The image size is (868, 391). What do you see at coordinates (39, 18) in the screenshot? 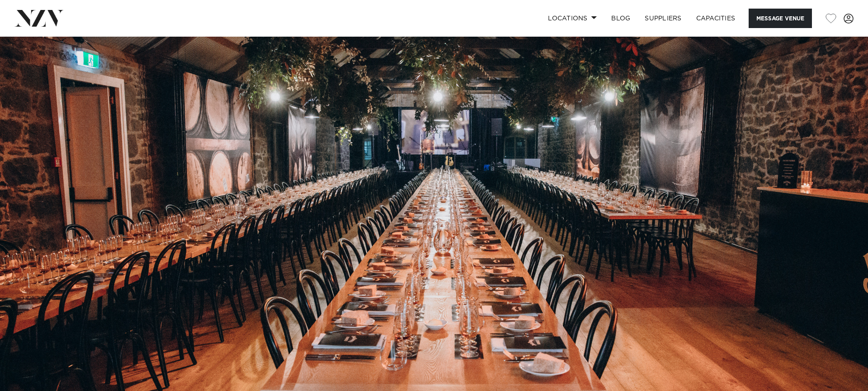
I see `img: nzv-logo.png` at bounding box center [39, 18].